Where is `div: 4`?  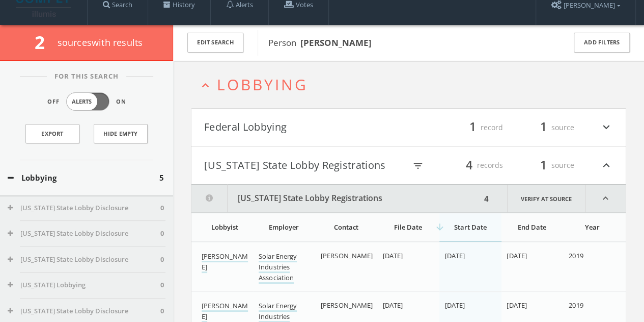
div: 4 is located at coordinates (486, 198).